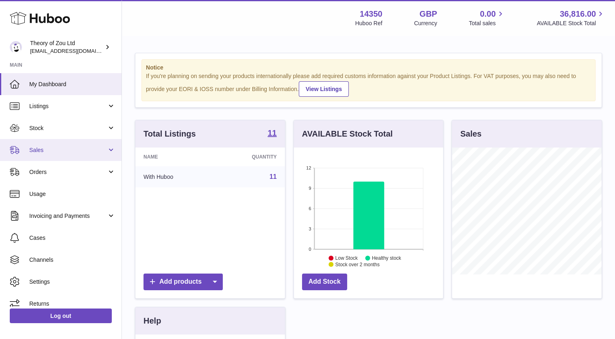 Image resolution: width=615 pixels, height=339 pixels. Describe the element at coordinates (324, 282) in the screenshot. I see `a: Add Stock` at that location.